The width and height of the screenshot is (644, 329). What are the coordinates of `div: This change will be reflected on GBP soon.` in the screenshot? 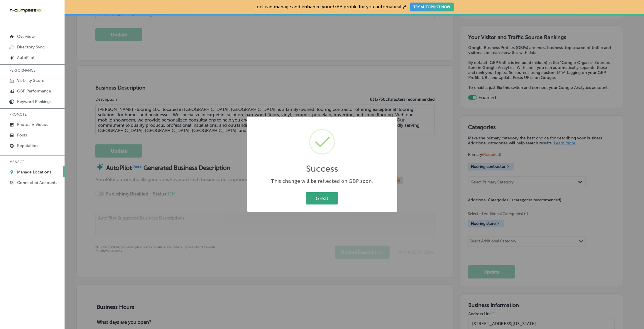 It's located at (322, 181).